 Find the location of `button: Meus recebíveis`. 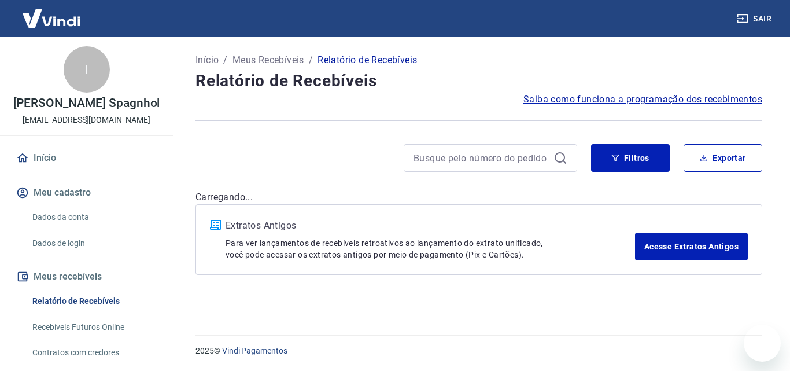

button: Meus recebíveis is located at coordinates (86, 276).